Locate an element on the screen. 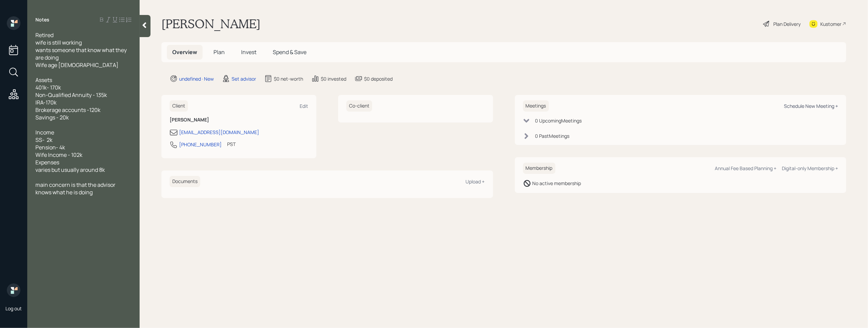 The image size is (868, 328). h6: Client is located at coordinates (179, 106).